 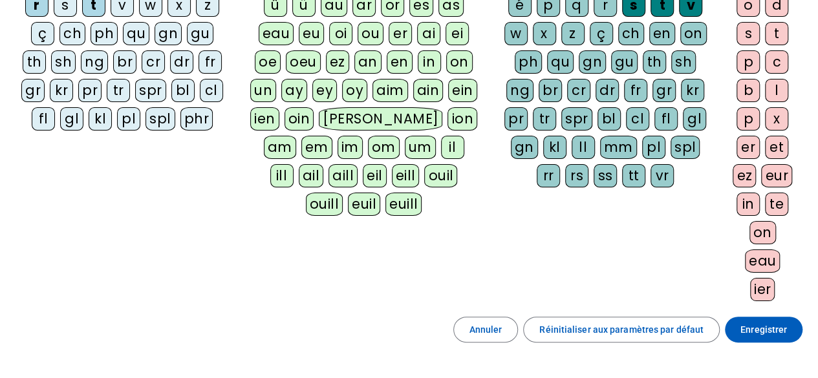 What do you see at coordinates (350, 147) in the screenshot?
I see `div: im` at bounding box center [350, 147].